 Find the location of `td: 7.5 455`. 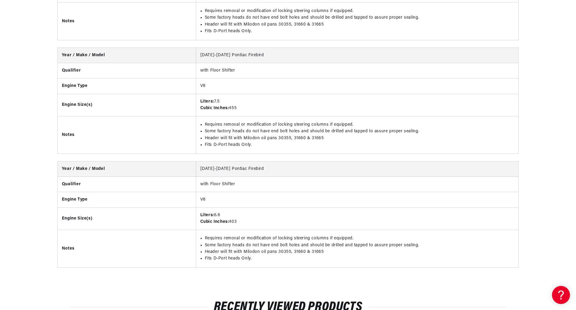

td: 7.5 455 is located at coordinates (357, 105).